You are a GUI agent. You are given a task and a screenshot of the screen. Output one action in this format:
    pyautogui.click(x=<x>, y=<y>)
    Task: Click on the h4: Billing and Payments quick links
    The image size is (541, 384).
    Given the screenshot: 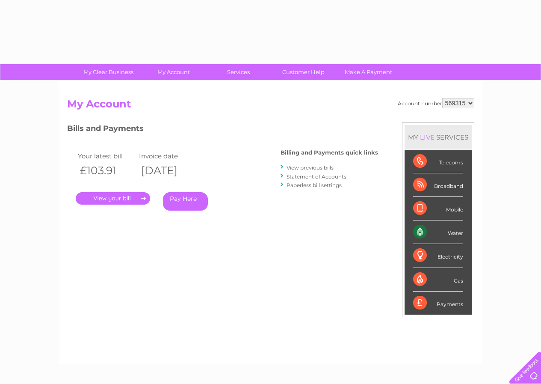 What is the action you would take?
    pyautogui.click(x=329, y=152)
    